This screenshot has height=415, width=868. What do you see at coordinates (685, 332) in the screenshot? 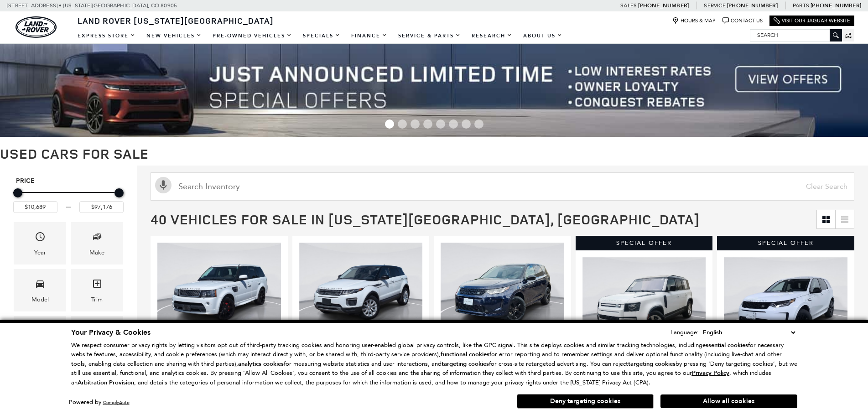
I see `div: Language:` at bounding box center [685, 332].